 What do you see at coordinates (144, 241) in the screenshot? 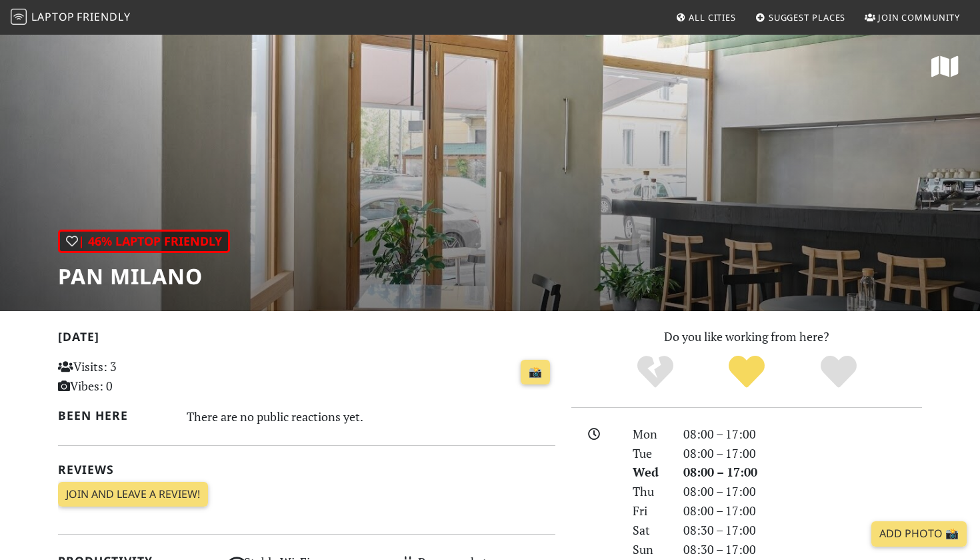
I see `div: | 46% Laptop Friendly` at bounding box center [144, 241].